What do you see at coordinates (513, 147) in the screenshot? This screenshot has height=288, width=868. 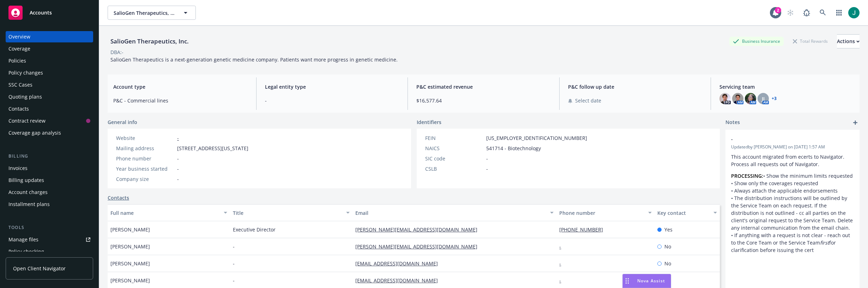 I see `span: 541714 - Biotechnology` at bounding box center [513, 147].